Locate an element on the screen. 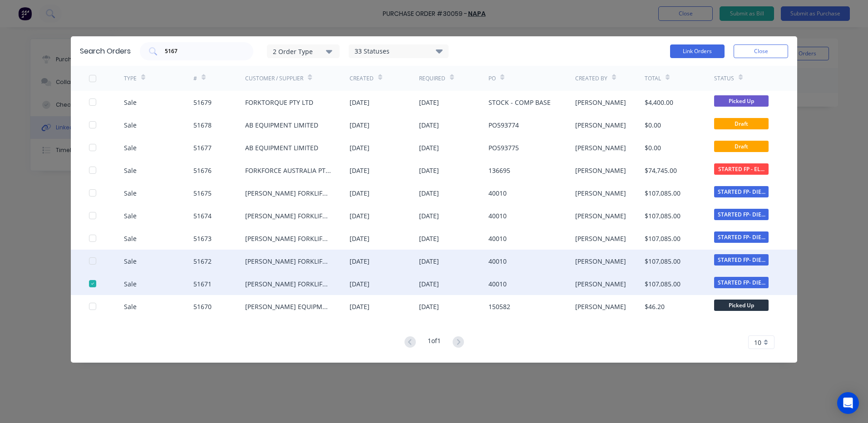 The image size is (868, 423). span: STARTED FP - EL... is located at coordinates (742, 169).